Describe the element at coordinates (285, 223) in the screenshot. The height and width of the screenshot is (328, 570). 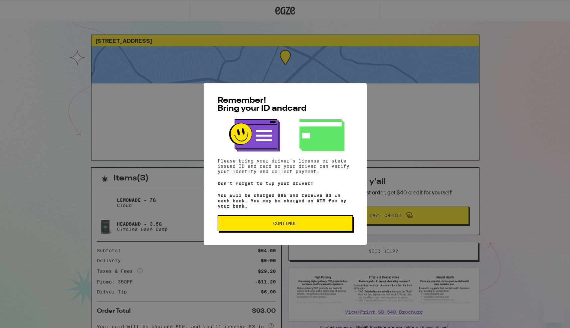
I see `span: Continue` at that location.